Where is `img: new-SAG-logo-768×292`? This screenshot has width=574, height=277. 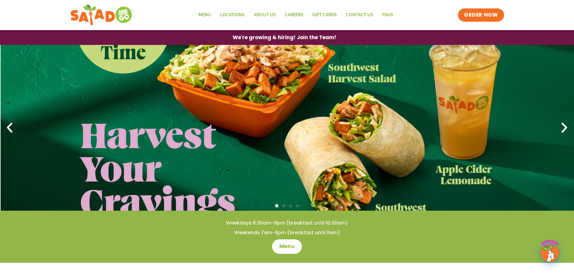 img: new-SAG-logo-768×292 is located at coordinates (102, 15).